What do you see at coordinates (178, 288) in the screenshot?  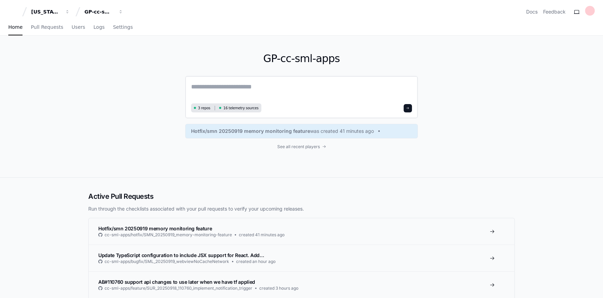 I see `span: cc-sml-apps/feature/SUR_20250918_110760_implement_notification_trigger` at bounding box center [178, 288].